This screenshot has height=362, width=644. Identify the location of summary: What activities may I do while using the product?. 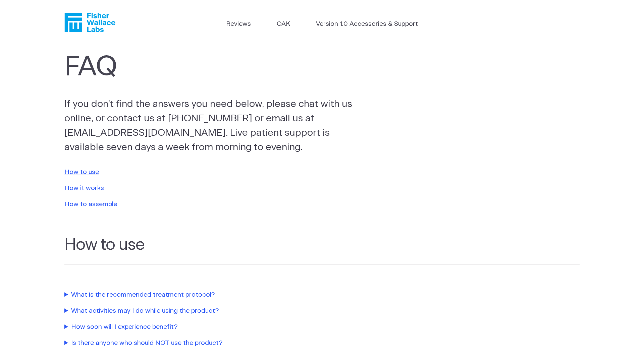
(217, 311).